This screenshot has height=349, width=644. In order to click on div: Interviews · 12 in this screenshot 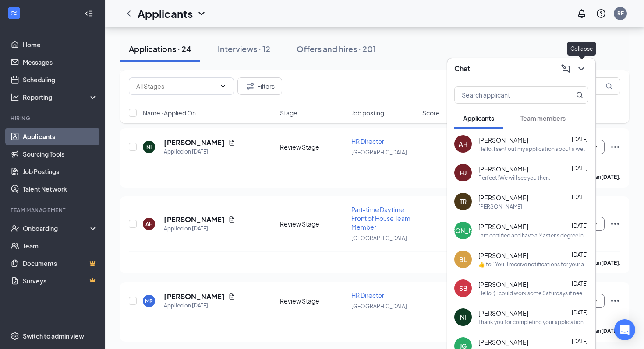, I will do `click(244, 49)`.